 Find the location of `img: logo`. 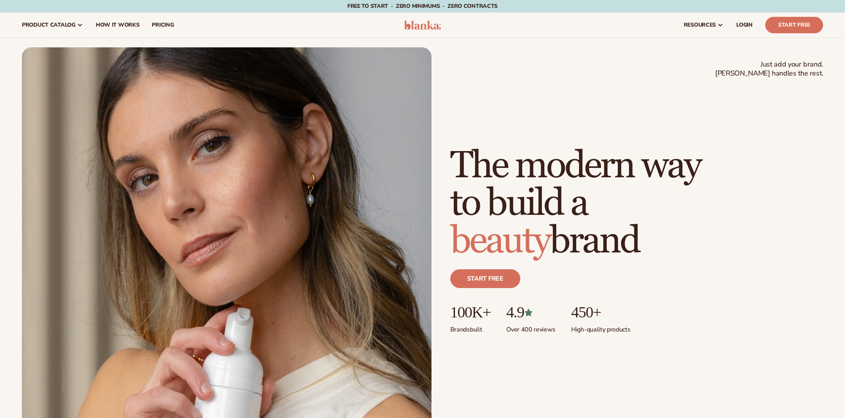

img: logo is located at coordinates (423, 25).